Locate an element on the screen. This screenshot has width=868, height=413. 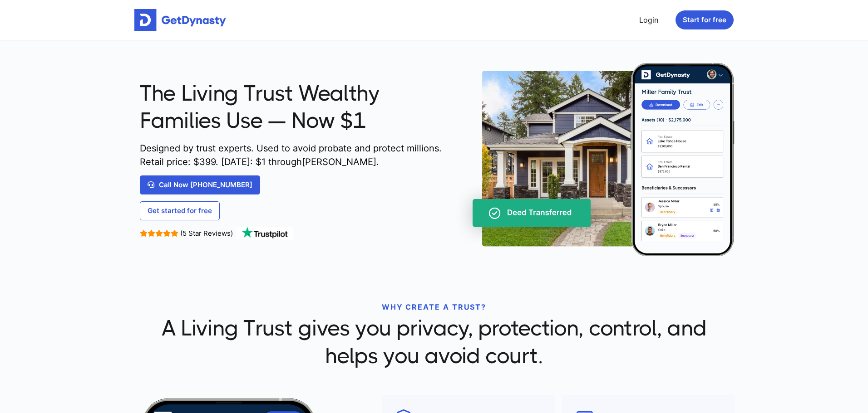
button: Start for free is located at coordinates (704, 20).